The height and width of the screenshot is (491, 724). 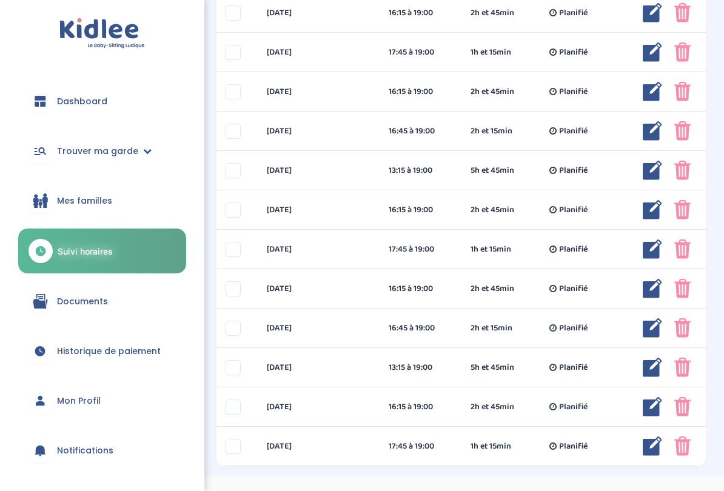 I want to click on a: Trouver ma garde, so click(x=102, y=151).